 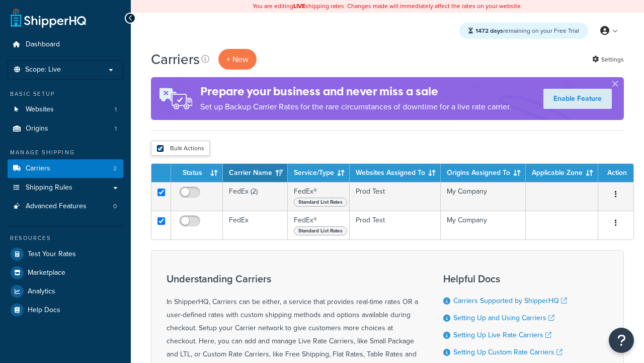 I want to click on li: Websites, so click(x=66, y=110).